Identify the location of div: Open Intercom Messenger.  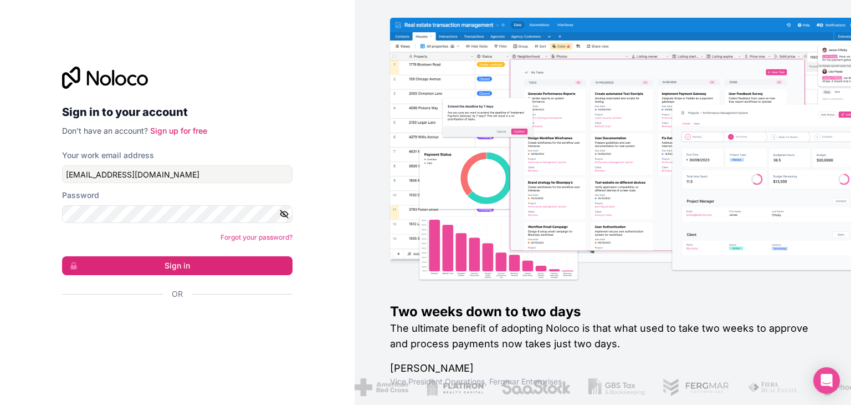
(827, 380).